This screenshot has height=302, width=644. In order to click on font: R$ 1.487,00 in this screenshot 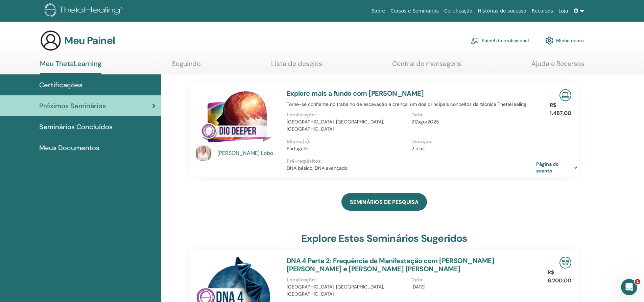, I will do `click(561, 109)`.